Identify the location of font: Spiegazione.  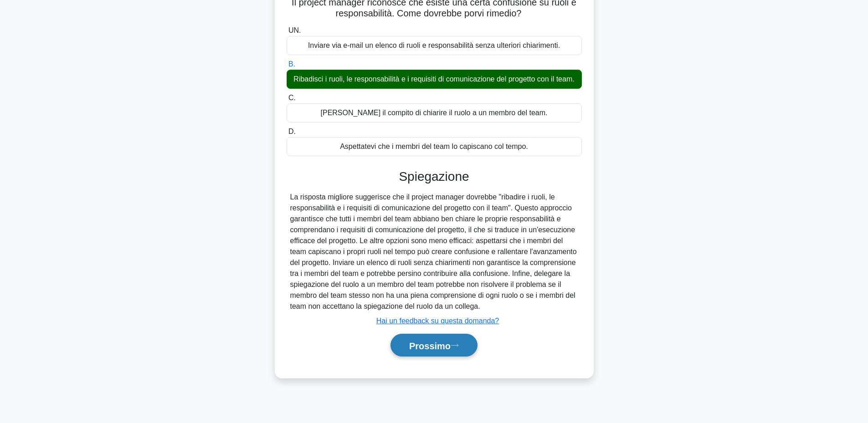
(434, 176).